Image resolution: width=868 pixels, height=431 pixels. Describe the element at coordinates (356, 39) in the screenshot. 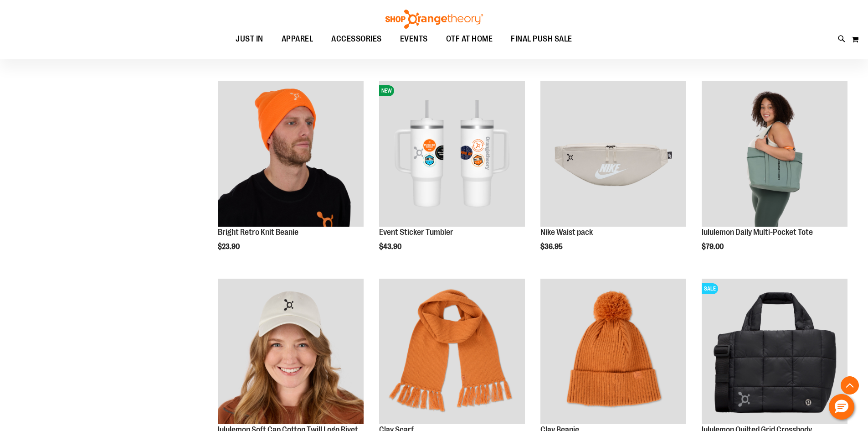

I see `a: ACCESSORIES` at that location.